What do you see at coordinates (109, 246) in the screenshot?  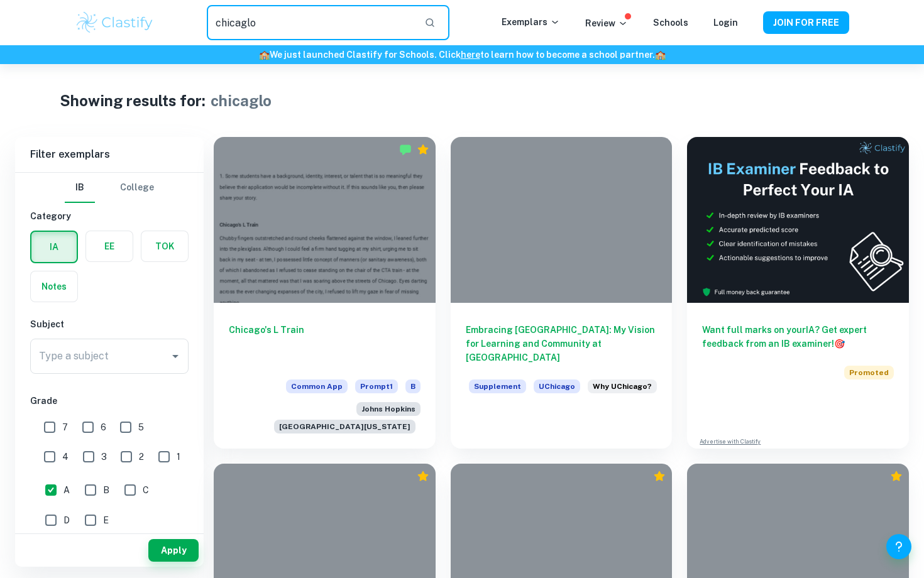 I see `button: EE` at bounding box center [109, 246].